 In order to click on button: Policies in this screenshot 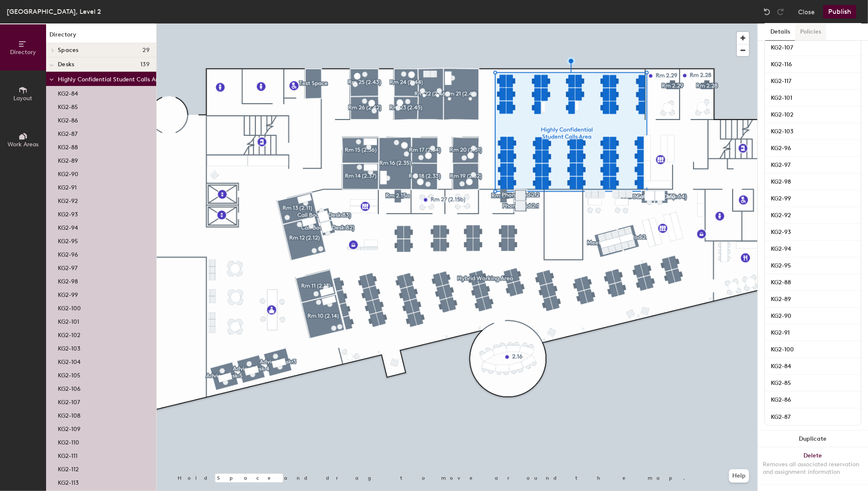, I will do `click(811, 32)`.